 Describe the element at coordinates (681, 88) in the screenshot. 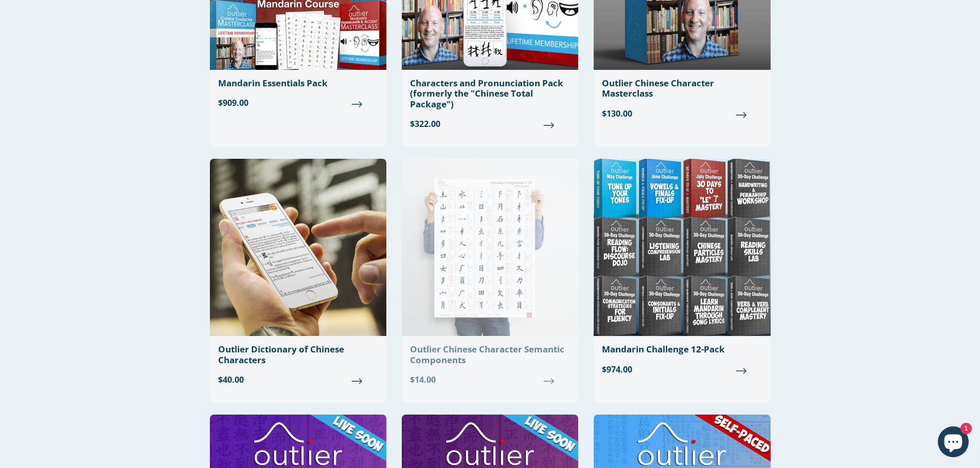

I see `div: Outlier Chinese Character Masterclass` at that location.